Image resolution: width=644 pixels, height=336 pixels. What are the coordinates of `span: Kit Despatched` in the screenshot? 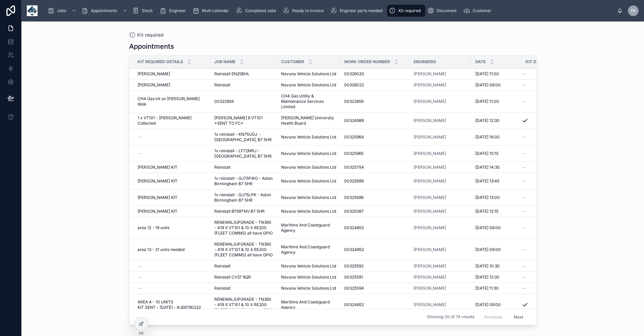 It's located at (542, 62).